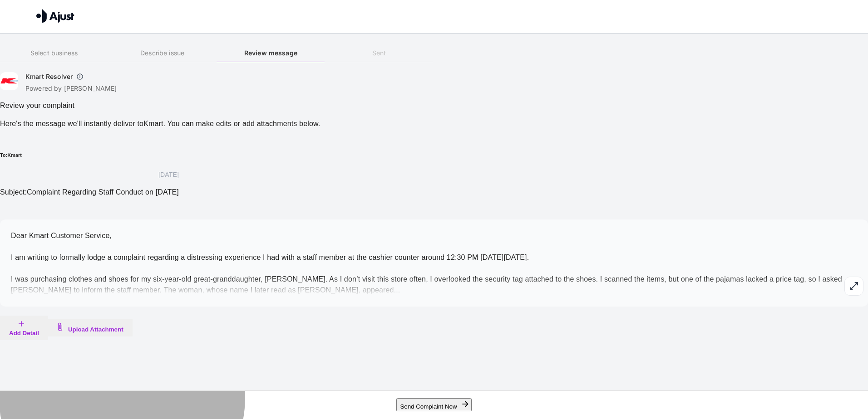 The image size is (868, 419). I want to click on h6: Describe issue, so click(162, 53).